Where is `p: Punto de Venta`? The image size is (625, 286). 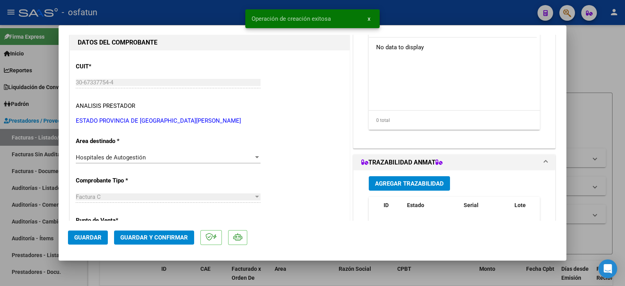 p: Punto de Venta is located at coordinates (116, 220).